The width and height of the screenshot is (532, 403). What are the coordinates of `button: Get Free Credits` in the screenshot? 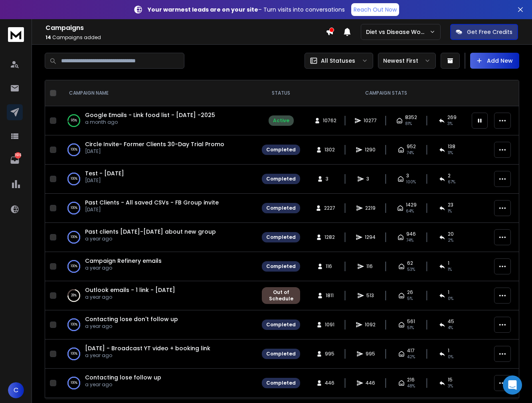 It's located at (484, 32).